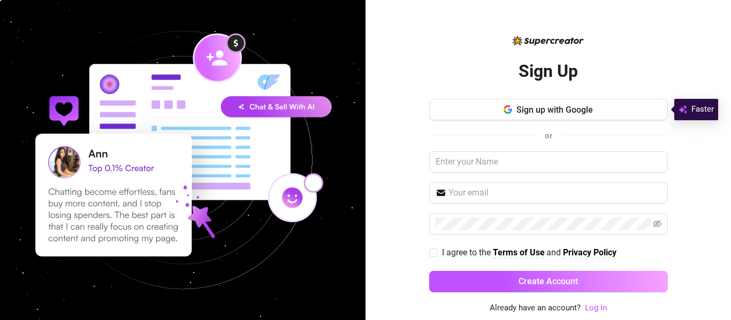 The height and width of the screenshot is (320, 731). What do you see at coordinates (548, 41) in the screenshot?
I see `img: logo-BBDzfeDw.svg` at bounding box center [548, 41].